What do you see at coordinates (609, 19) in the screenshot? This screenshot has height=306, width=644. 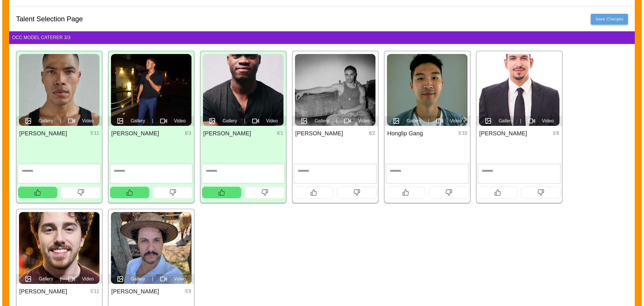 I see `button: Save Changes` at bounding box center [609, 19].